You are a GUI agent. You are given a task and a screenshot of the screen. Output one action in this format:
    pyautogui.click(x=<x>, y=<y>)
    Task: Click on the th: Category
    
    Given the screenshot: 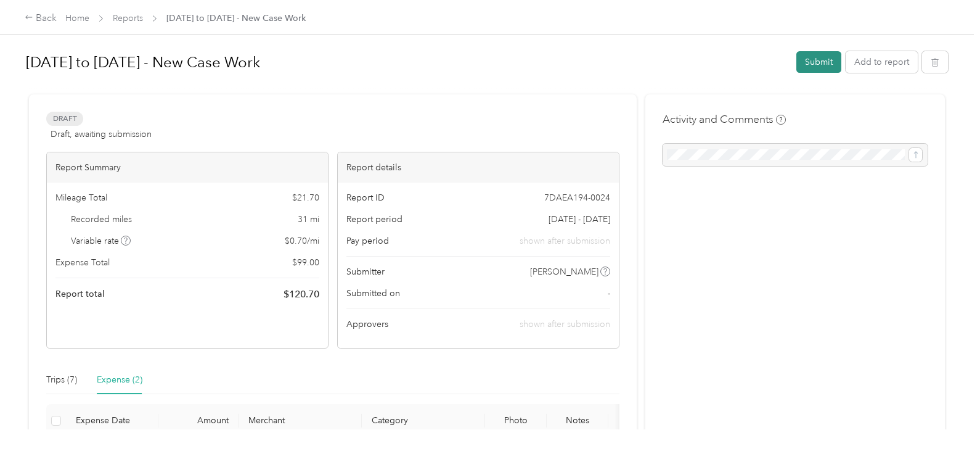 What is the action you would take?
    pyautogui.click(x=423, y=421)
    